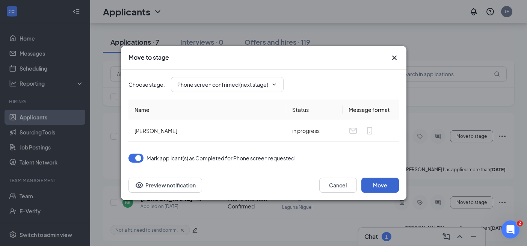 This screenshot has height=246, width=527. What do you see at coordinates (207, 110) in the screenshot?
I see `th: Name` at bounding box center [207, 110].